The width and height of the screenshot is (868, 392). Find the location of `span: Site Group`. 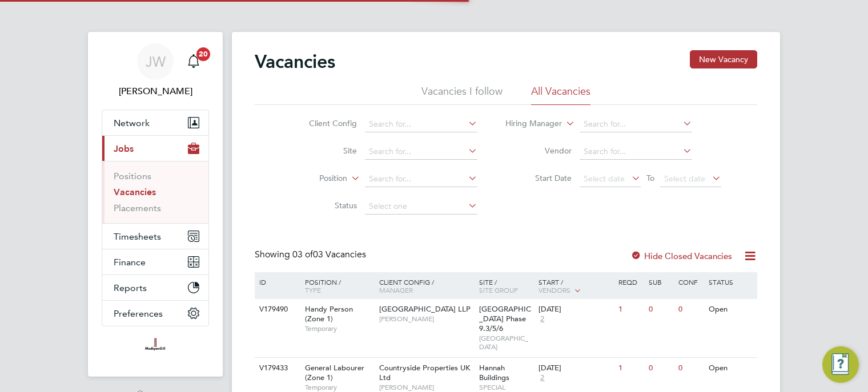

span: Site Group is located at coordinates (499, 290).